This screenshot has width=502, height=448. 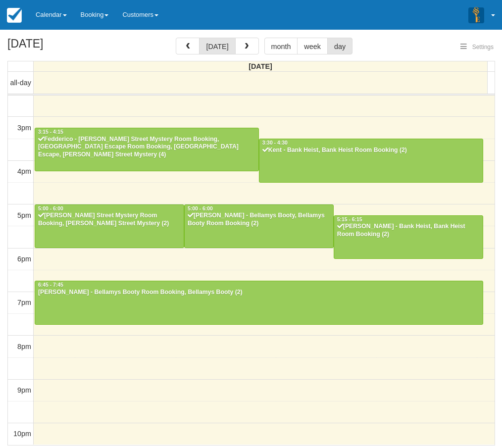 What do you see at coordinates (24, 346) in the screenshot?
I see `span: 8pm` at bounding box center [24, 346].